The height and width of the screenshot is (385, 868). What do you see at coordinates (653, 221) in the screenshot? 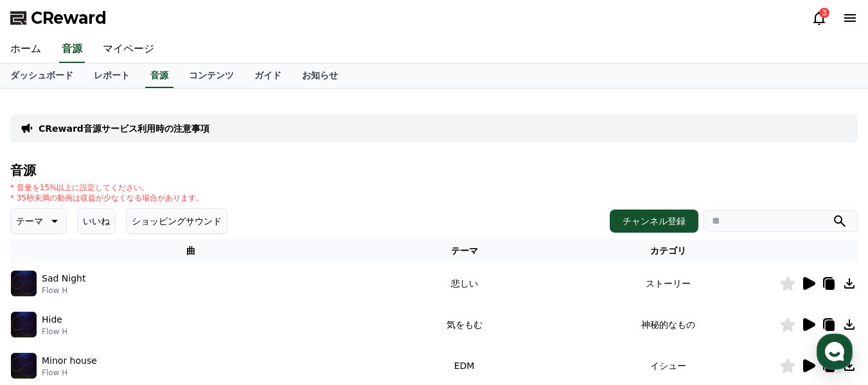
I see `button: チャンネル登録` at bounding box center [653, 221].